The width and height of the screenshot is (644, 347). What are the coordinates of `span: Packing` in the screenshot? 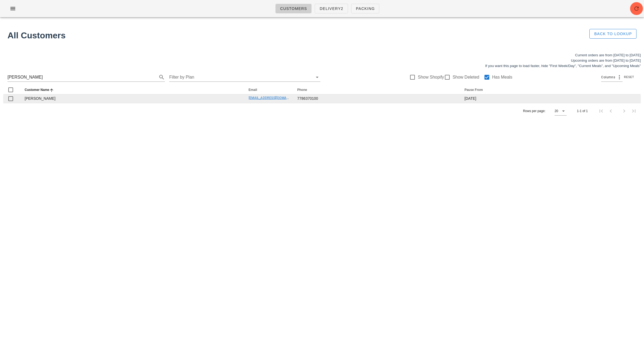 It's located at (365, 9).